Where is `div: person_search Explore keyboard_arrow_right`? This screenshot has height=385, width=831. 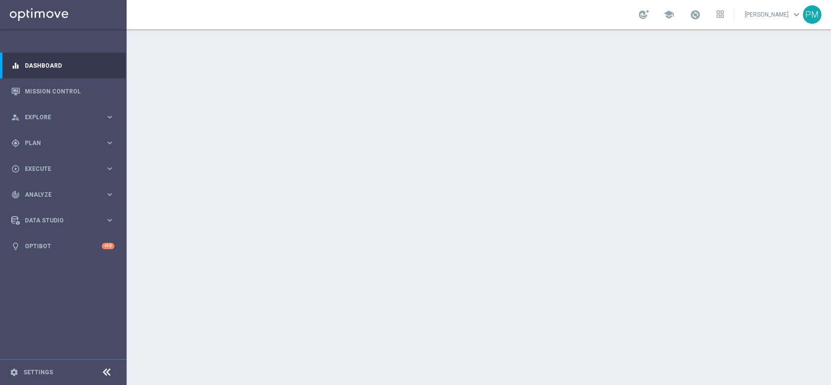 div: person_search Explore keyboard_arrow_right is located at coordinates (63, 117).